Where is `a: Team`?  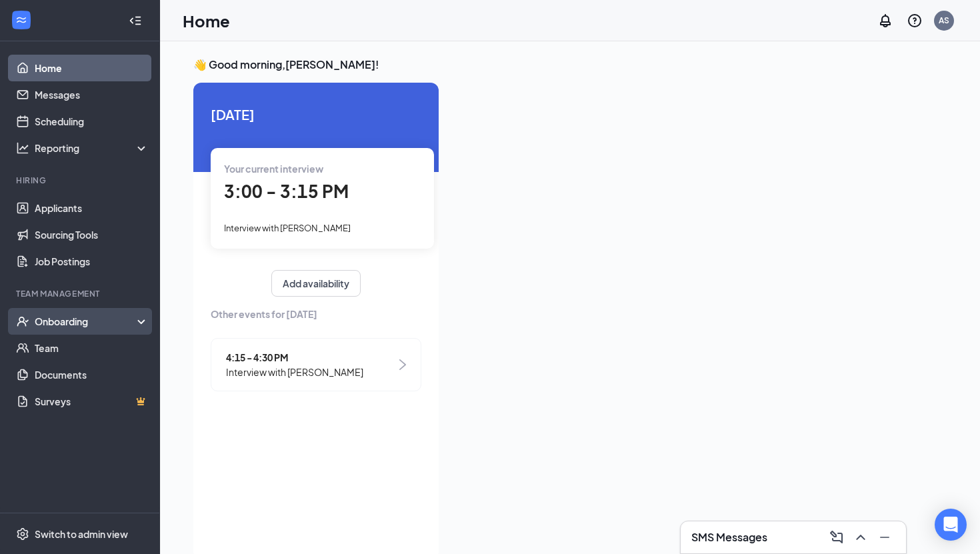 a: Team is located at coordinates (91, 348).